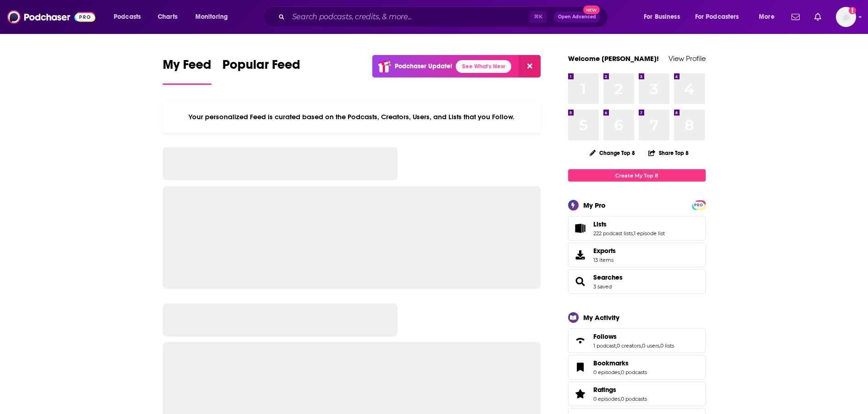  What do you see at coordinates (637, 175) in the screenshot?
I see `a: Create My Top 8` at bounding box center [637, 175].